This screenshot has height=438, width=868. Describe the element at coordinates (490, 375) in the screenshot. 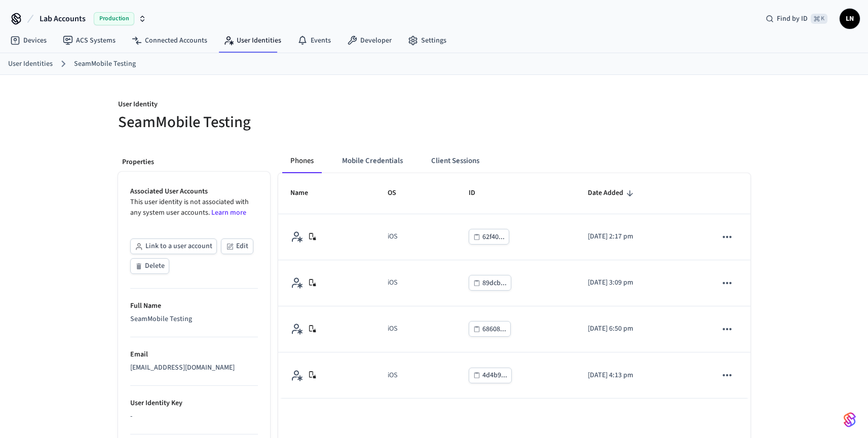

I see `button: 4d4b9...` at that location.